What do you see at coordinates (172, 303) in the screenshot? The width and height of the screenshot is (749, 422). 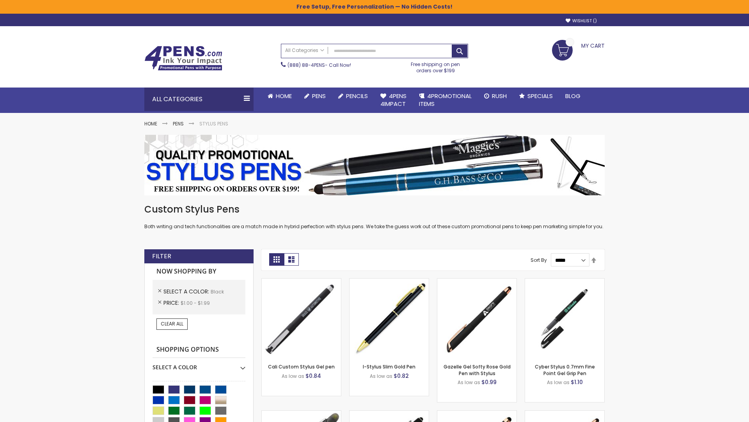 I see `span: Price` at bounding box center [172, 303].